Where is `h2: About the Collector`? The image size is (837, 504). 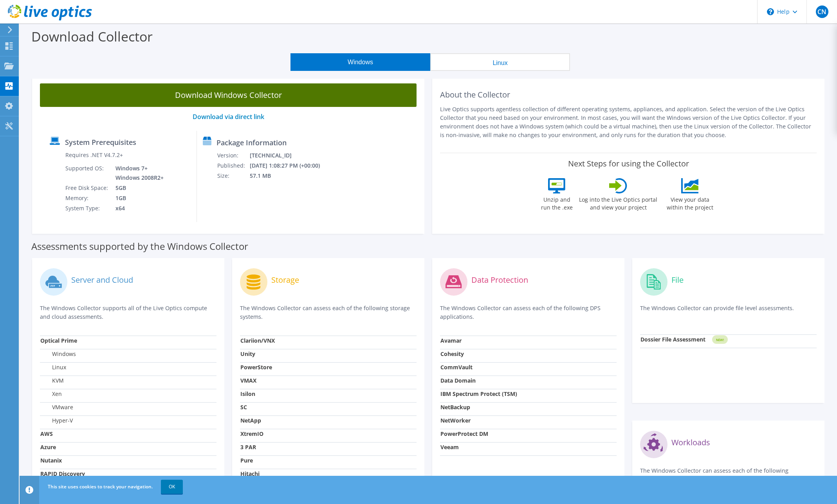 h2: About the Collector is located at coordinates (628, 94).